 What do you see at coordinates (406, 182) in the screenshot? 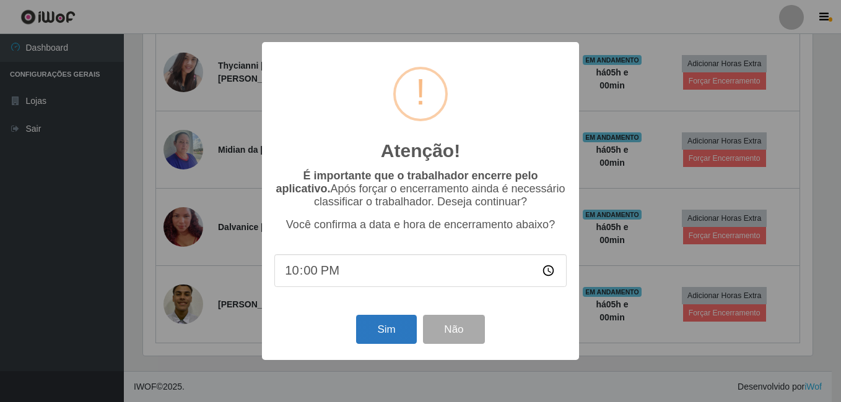
I see `b: É importante que o trabalhador encerre pelo aplicativo.` at bounding box center [406, 182].